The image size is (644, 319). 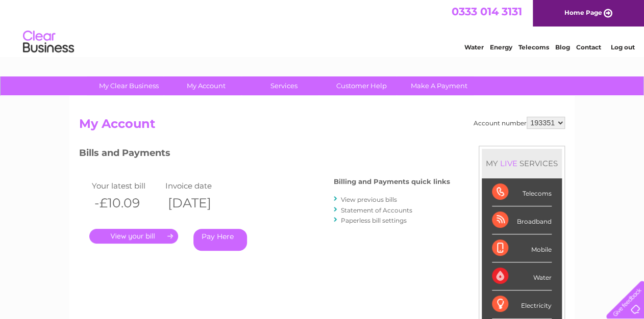 I want to click on a: My Clear Business, so click(x=129, y=85).